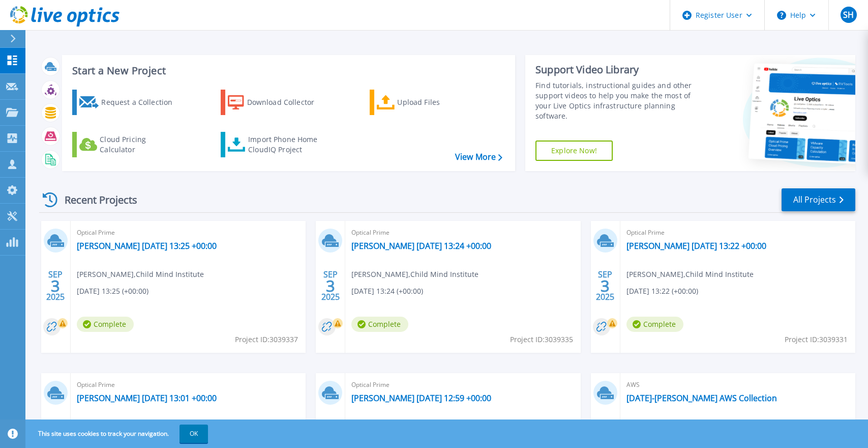 This screenshot has width=868, height=448. What do you see at coordinates (574, 150) in the screenshot?
I see `a: Explore Now!` at bounding box center [574, 150].